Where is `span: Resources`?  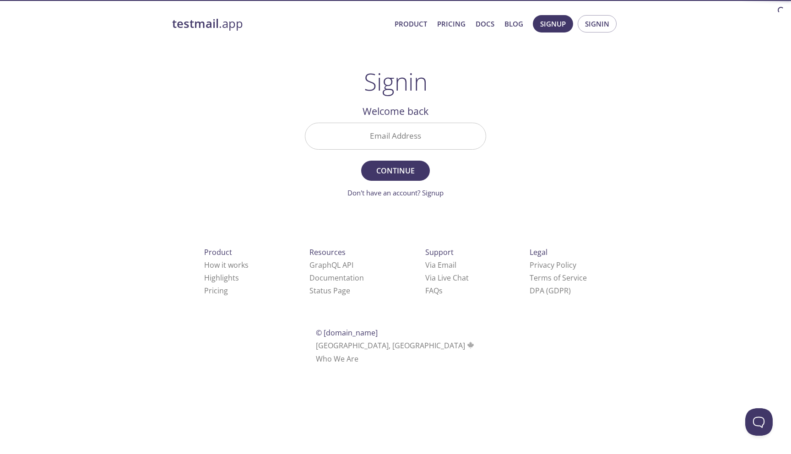
span: Resources is located at coordinates (327, 252).